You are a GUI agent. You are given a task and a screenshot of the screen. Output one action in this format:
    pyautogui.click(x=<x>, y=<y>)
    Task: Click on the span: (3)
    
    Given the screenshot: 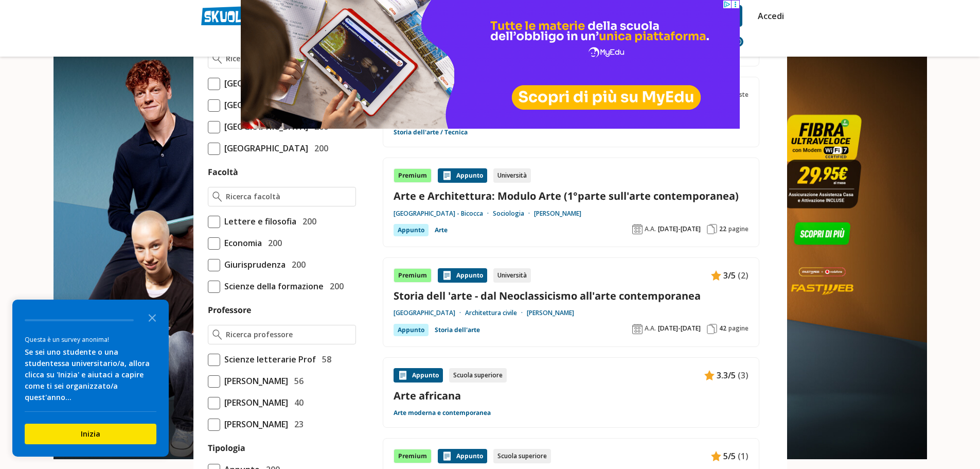 What is the action you would take?
    pyautogui.click(x=743, y=376)
    